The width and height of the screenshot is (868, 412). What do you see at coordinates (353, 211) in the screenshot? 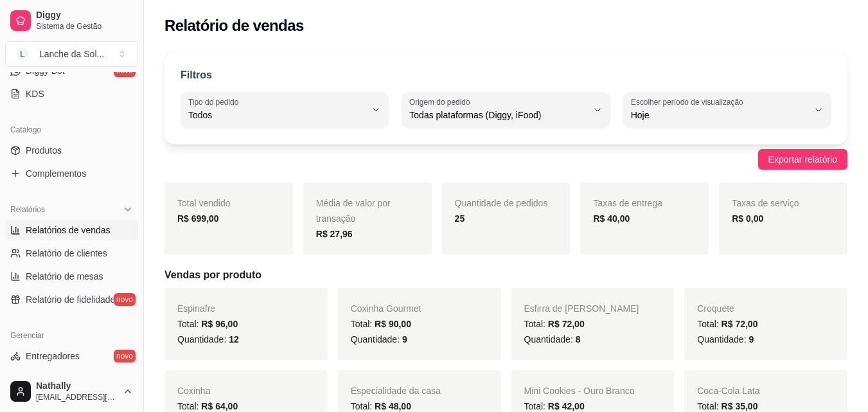
I see `span: Média de valor por transação` at bounding box center [353, 211].